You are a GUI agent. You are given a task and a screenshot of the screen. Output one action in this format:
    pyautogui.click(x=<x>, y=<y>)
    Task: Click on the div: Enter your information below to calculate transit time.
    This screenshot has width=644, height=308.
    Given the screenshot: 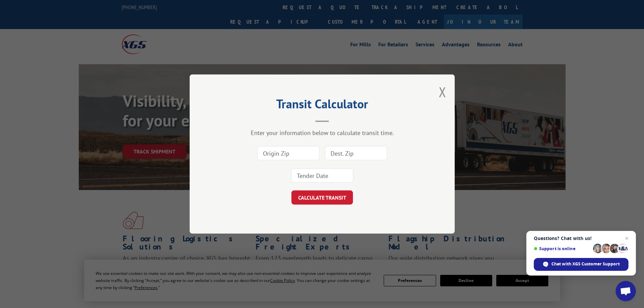 What is the action you would take?
    pyautogui.click(x=322, y=132)
    